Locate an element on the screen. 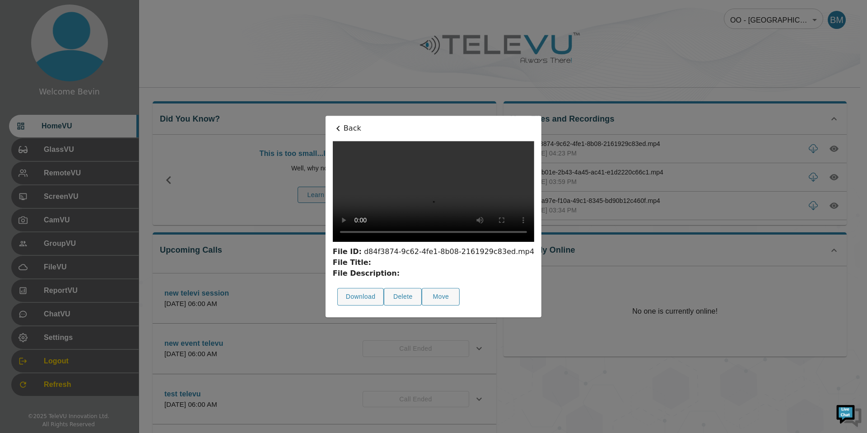 This screenshot has height=433, width=867. strong: File ID: is located at coordinates (347, 251).